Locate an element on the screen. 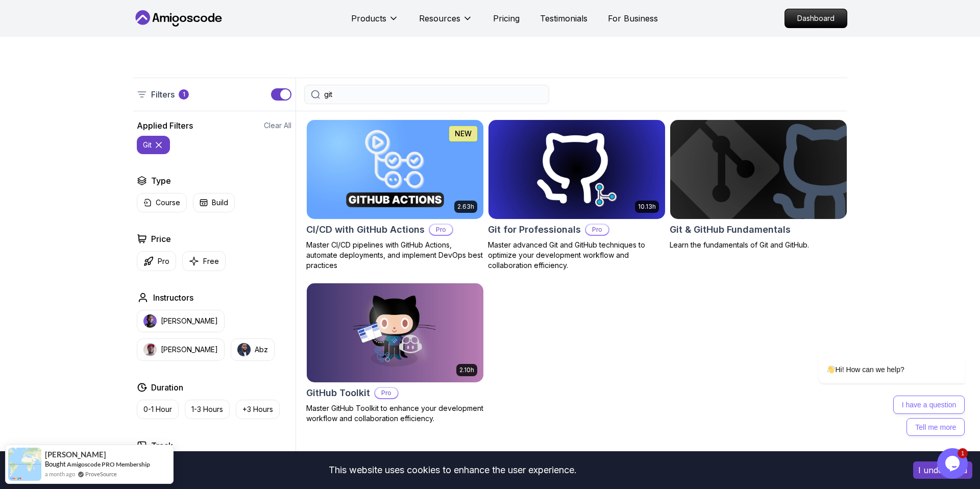 The height and width of the screenshot is (489, 980). h2: Git & GitHub Fundamentals is located at coordinates (730, 230).